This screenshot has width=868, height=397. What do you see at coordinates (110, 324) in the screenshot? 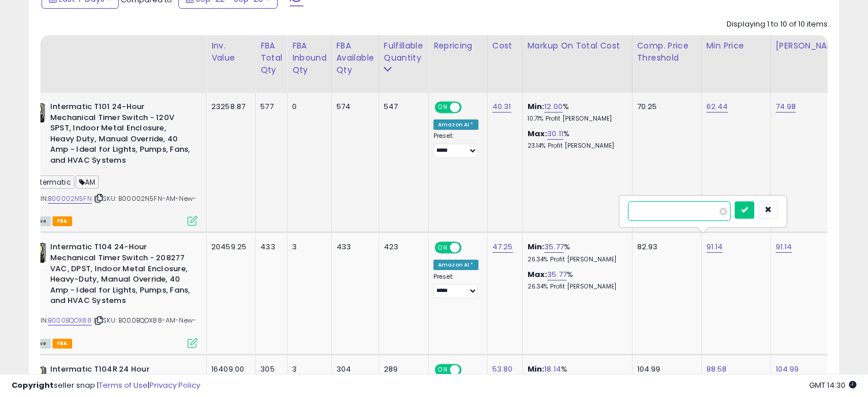
I see `span: | SKU: B000BQOX88-AM-New-1` at bounding box center [110, 324].